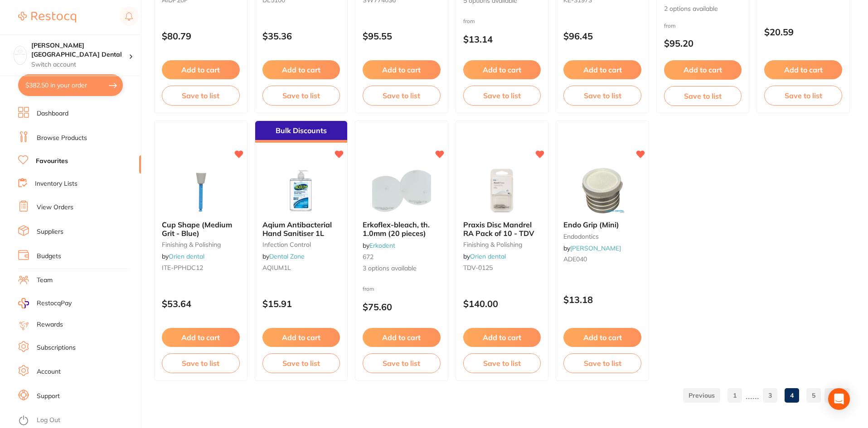 The height and width of the screenshot is (428, 868). Describe the element at coordinates (277, 268) in the screenshot. I see `span: AQIUM1L` at that location.